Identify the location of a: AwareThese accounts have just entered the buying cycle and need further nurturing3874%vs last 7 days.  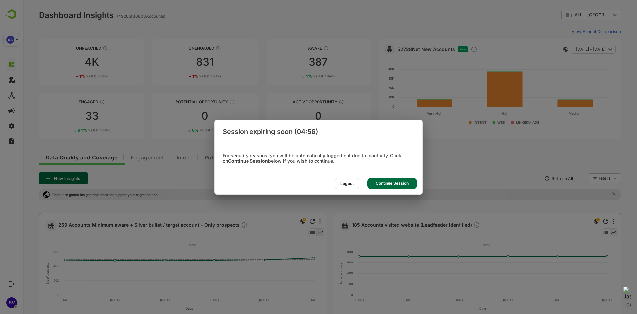
(295, 62).